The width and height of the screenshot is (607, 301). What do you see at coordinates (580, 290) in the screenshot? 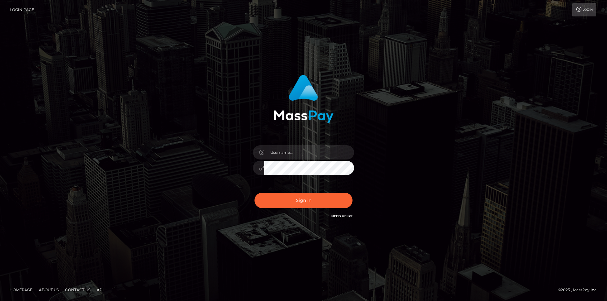
I see `div: © 2025 , MassPay Inc.` at bounding box center [580, 290].